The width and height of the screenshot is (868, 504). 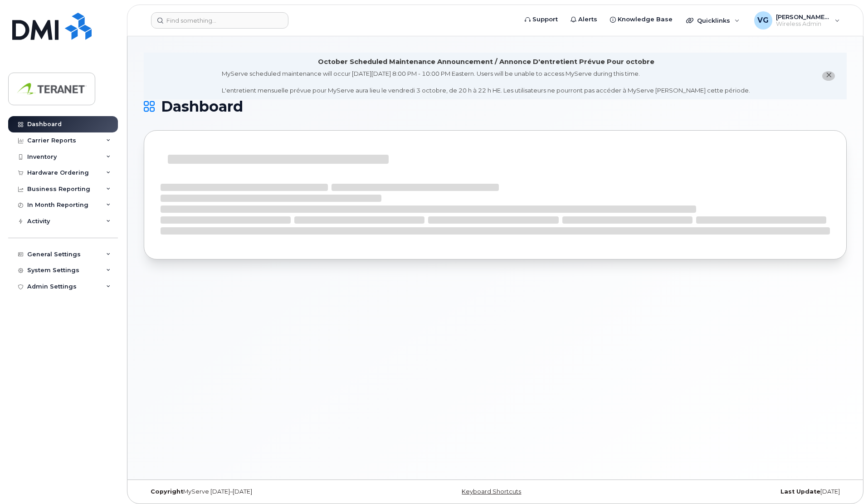 What do you see at coordinates (202, 107) in the screenshot?
I see `span: Dashboard` at bounding box center [202, 107].